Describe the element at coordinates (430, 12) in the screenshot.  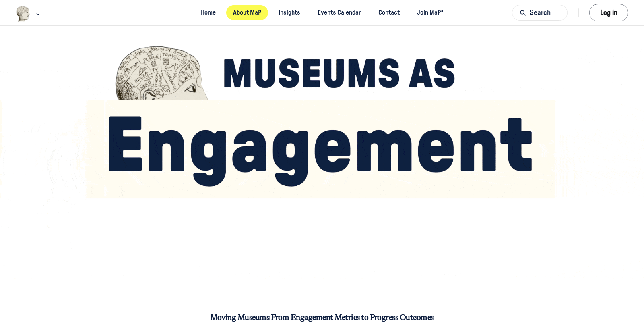
I see `a: Join MaP³` at that location.